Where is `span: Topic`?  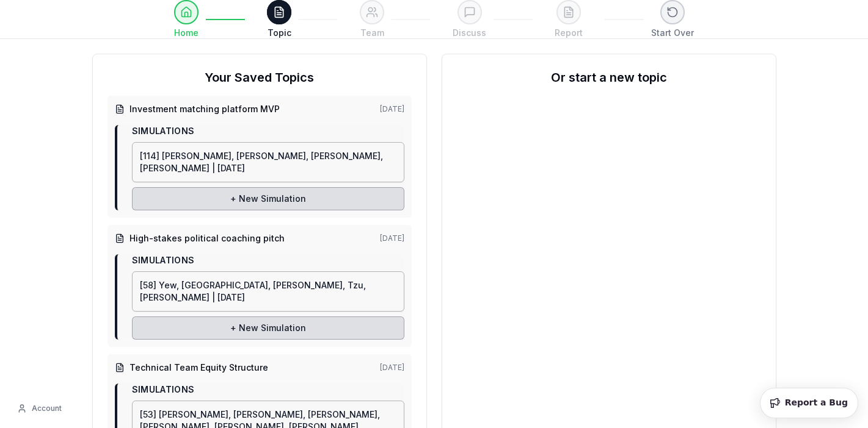 span: Topic is located at coordinates (279, 33).